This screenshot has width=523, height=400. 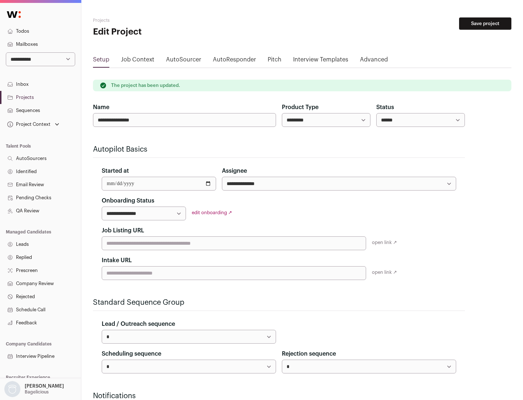 I want to click on label: Intake URL, so click(x=117, y=260).